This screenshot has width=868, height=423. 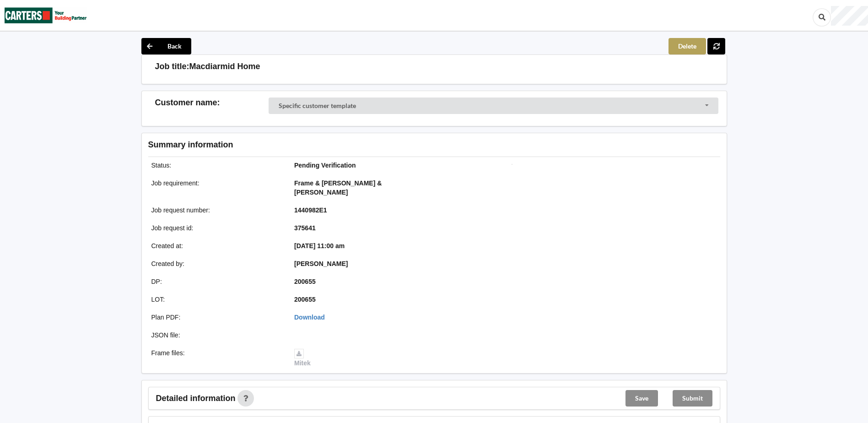 I want to click on div: Specific customer template, so click(x=317, y=105).